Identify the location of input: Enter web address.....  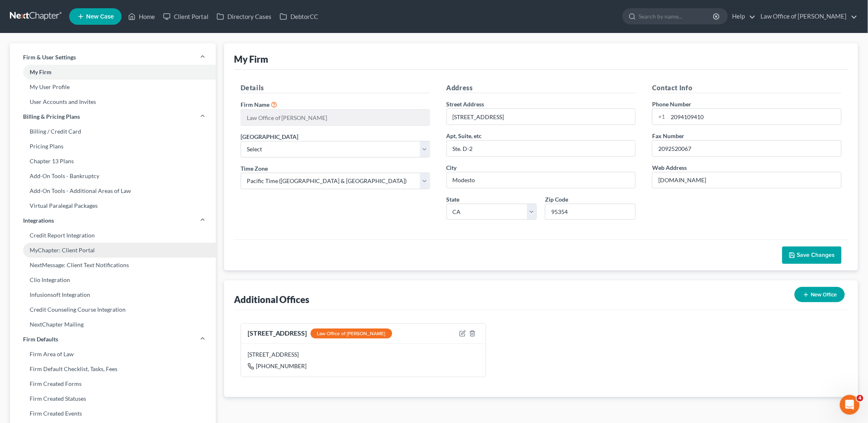
(747, 180).